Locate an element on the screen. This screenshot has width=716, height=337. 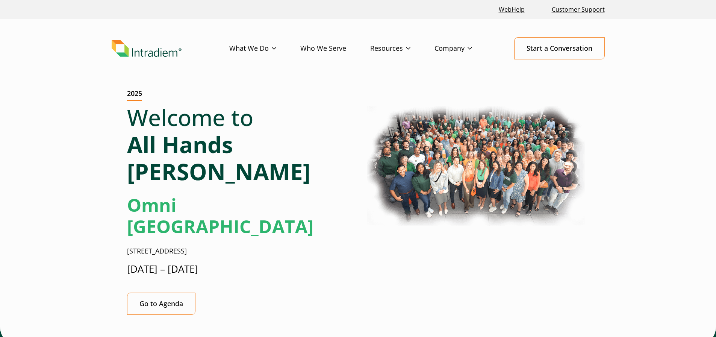
a: Company is located at coordinates (465, 48).